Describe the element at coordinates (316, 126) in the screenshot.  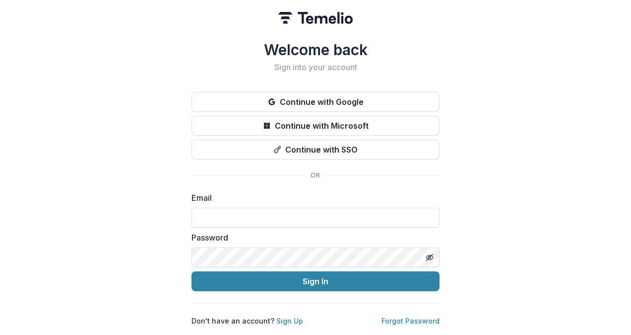
I see `button: Continue with Microsoft` at that location.